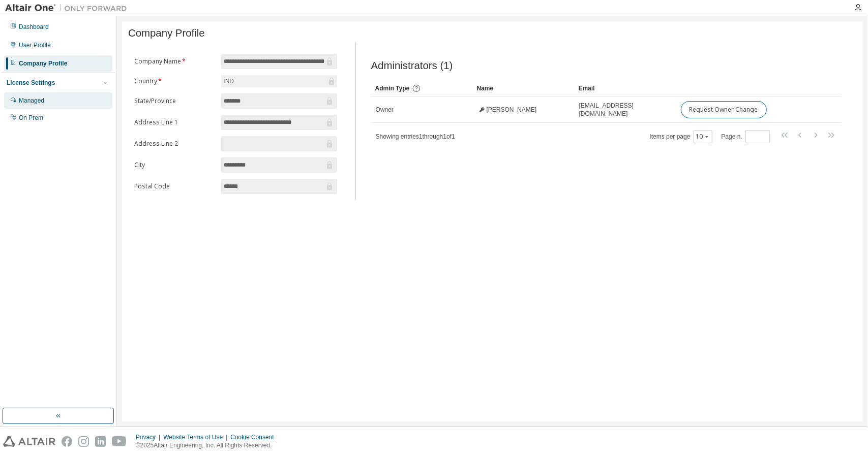 The image size is (868, 456). What do you see at coordinates (149, 437) in the screenshot?
I see `div: Privacy` at bounding box center [149, 437].